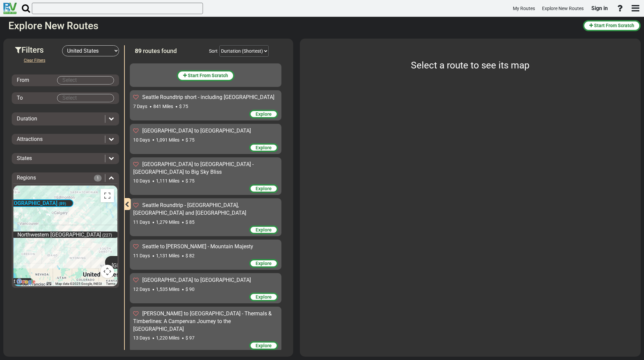 The height and width of the screenshot is (360, 644). Describe the element at coordinates (111, 283) in the screenshot. I see `a: Terms (opens in new tab)` at that location.